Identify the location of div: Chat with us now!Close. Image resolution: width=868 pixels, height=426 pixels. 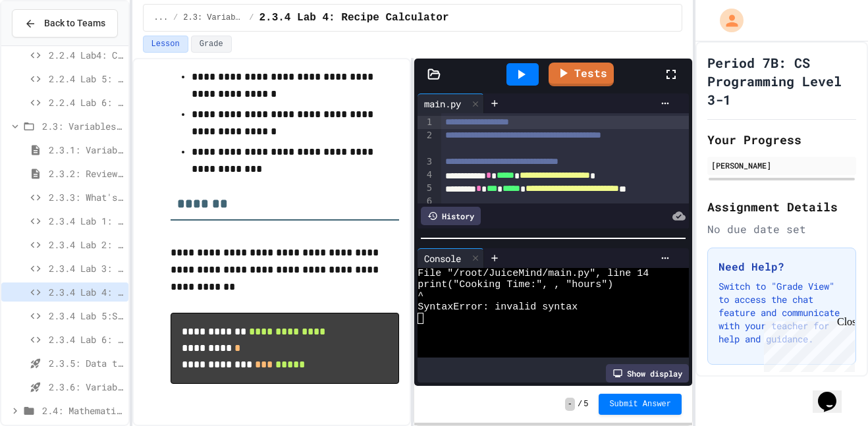
(48, 44).